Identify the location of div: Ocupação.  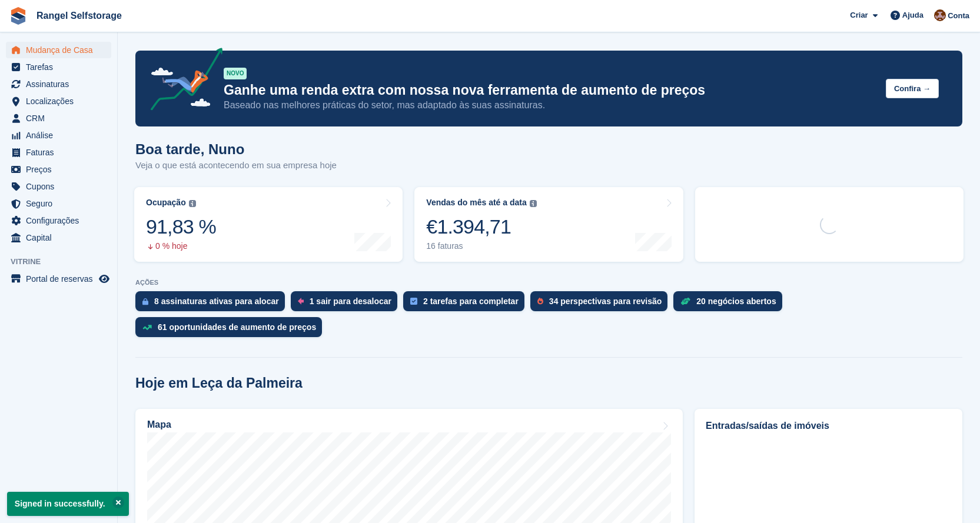
(166, 202).